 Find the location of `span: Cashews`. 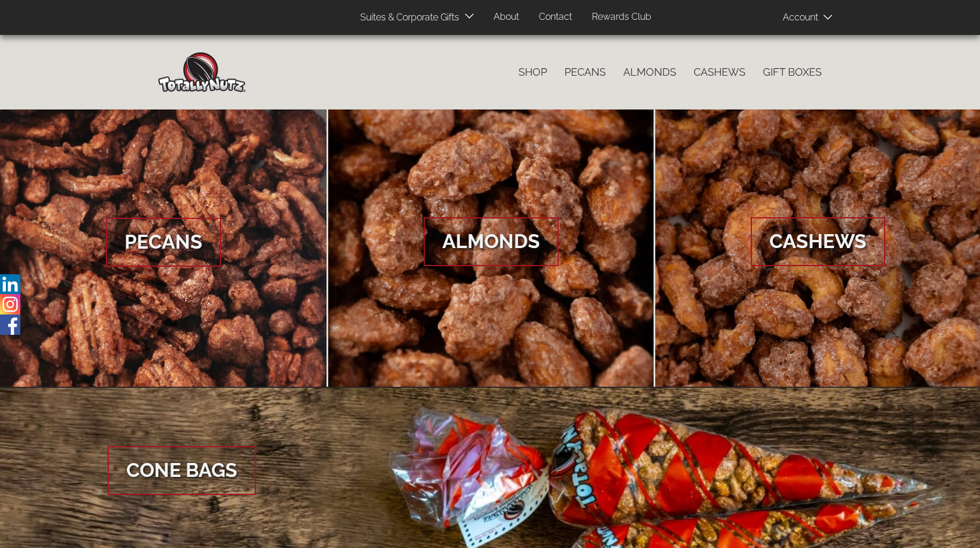

span: Cashews is located at coordinates (818, 241).